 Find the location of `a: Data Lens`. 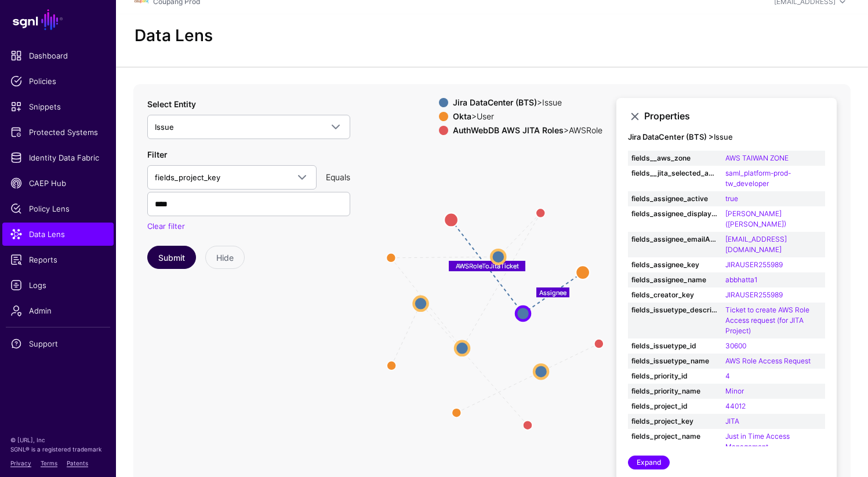

a: Data Lens is located at coordinates (58, 234).